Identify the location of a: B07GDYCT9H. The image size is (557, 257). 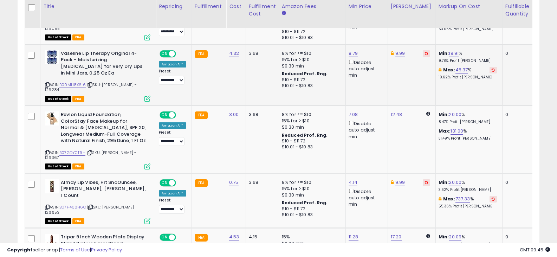
(72, 153).